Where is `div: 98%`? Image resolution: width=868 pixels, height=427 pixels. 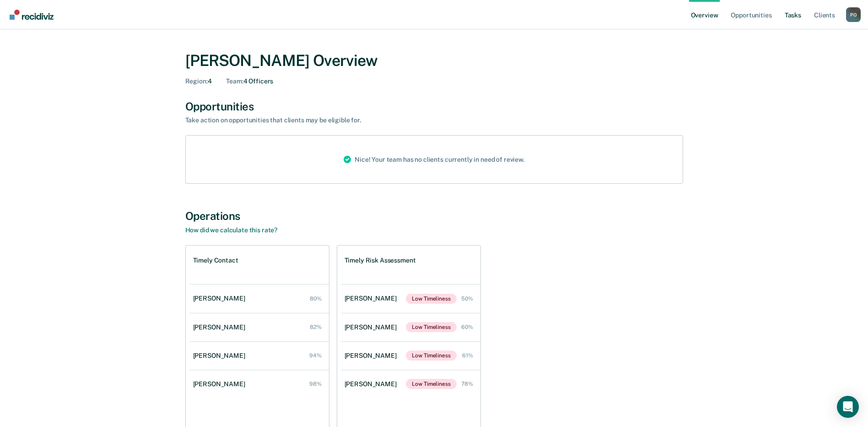 div: 98% is located at coordinates (316, 384).